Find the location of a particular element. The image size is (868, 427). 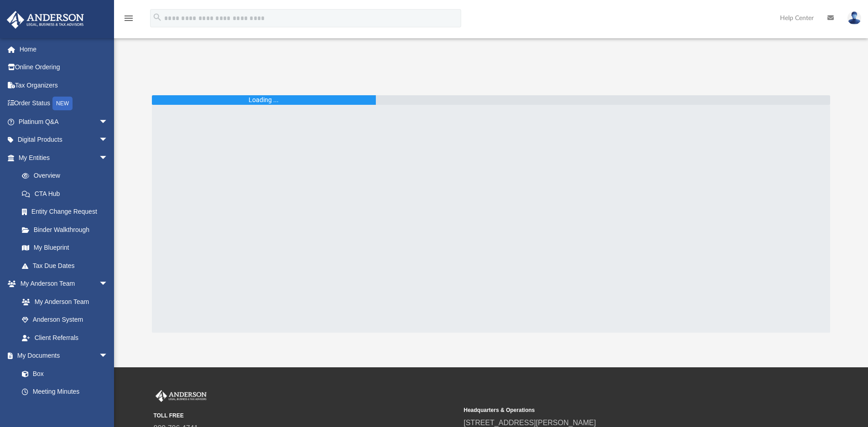

a: Tax Due Dates is located at coordinates (67, 266).